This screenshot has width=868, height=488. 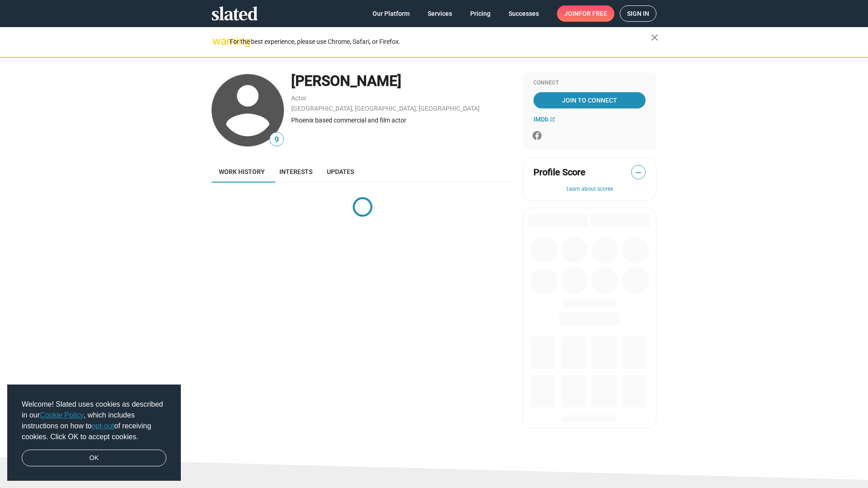 What do you see at coordinates (541, 119) in the screenshot?
I see `span: IMDb` at bounding box center [541, 119].